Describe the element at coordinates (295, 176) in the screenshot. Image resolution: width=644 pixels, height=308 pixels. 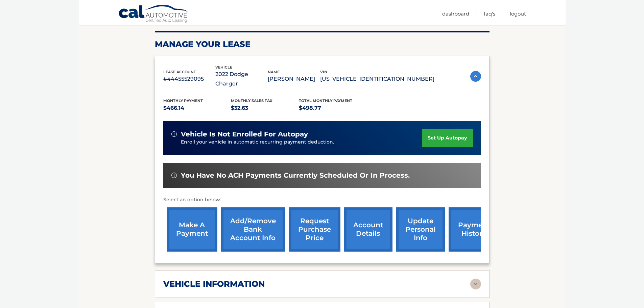
I see `span: You have no ACH payments currently scheduled or in process.` at that location.